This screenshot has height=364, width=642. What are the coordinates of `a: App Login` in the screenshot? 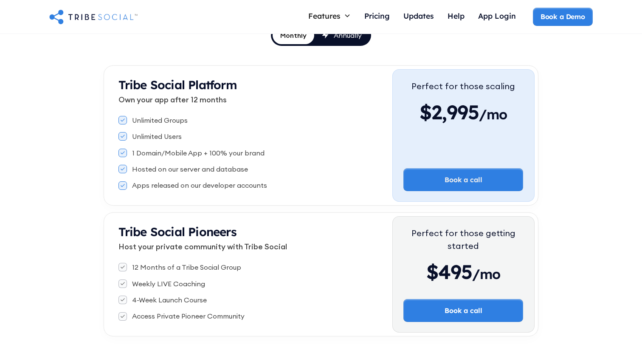 It's located at (497, 16).